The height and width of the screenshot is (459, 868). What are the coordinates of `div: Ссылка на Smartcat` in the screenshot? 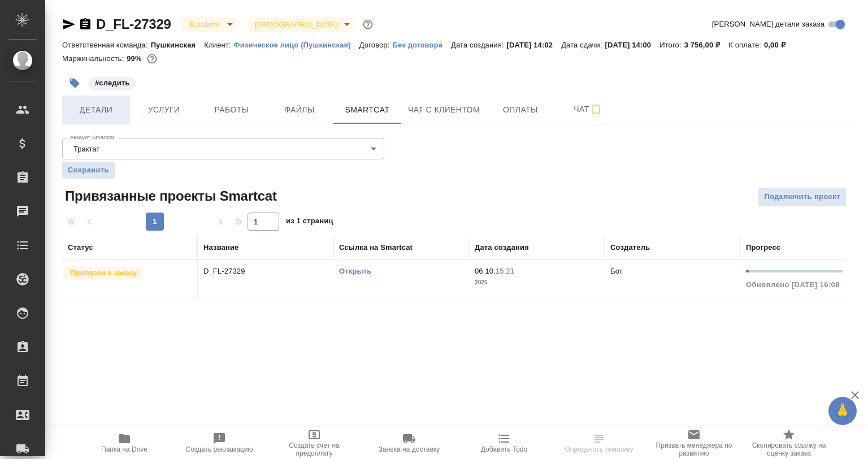 It's located at (376, 247).